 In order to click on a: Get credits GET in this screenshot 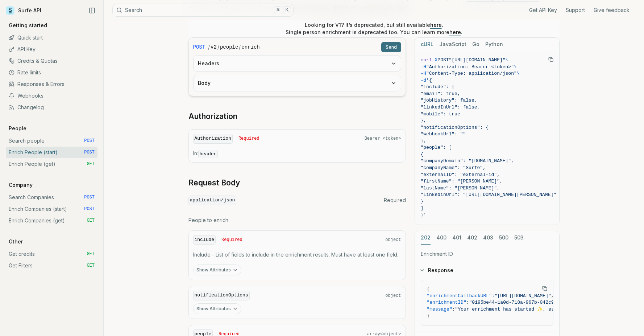, I will do `click(51, 253)`.